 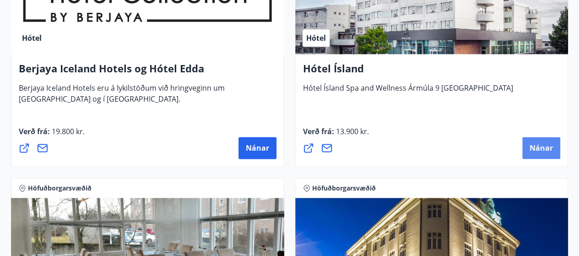 What do you see at coordinates (351, 131) in the screenshot?
I see `span: 13.900 kr.` at bounding box center [351, 131].